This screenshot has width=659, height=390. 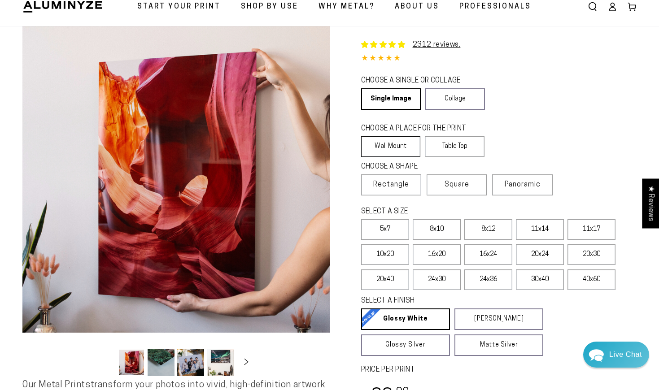 I want to click on div: Chat widget toggle, so click(x=616, y=355).